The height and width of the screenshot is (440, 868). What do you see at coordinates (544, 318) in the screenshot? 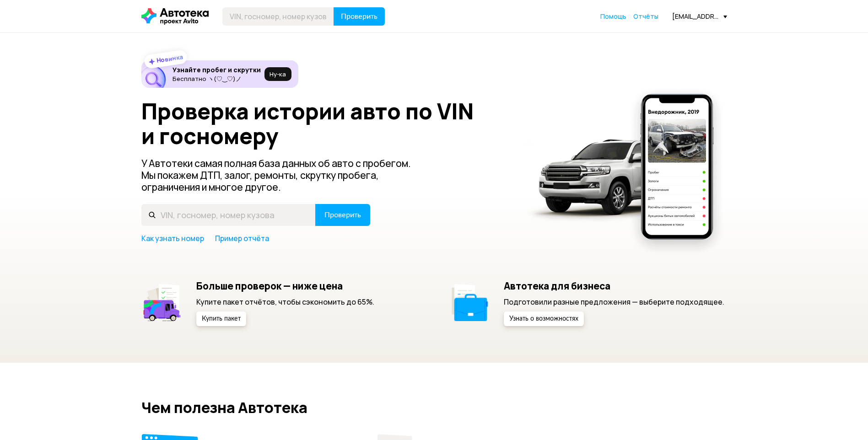
I see `button: Узнать о возможностях` at bounding box center [544, 318].